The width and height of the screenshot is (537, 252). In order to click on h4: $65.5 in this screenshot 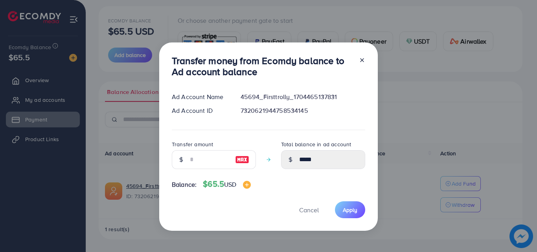, I will do `click(227, 184)`.